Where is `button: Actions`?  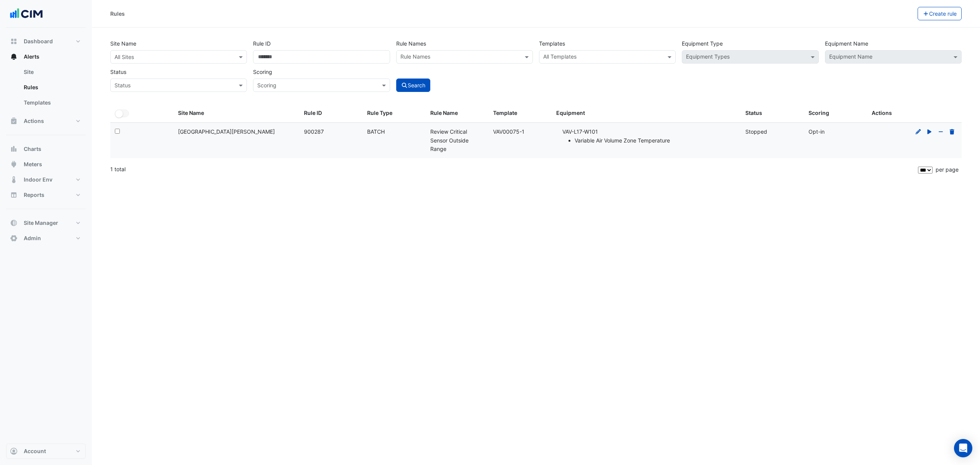 button: Actions is located at coordinates (46, 121).